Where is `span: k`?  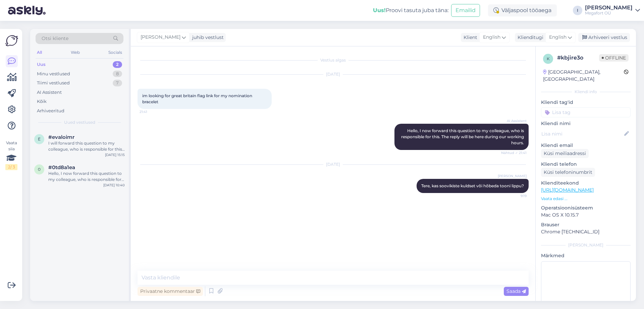 span: k is located at coordinates (548, 58).